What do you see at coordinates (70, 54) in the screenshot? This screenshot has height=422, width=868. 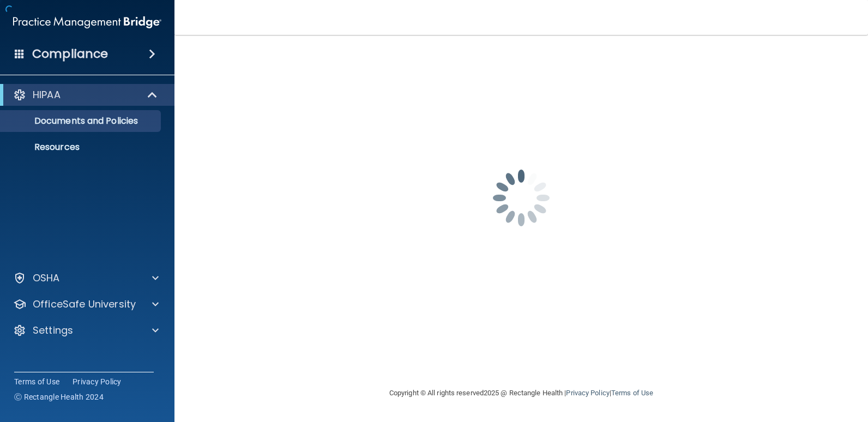 I see `h4: Compliance` at bounding box center [70, 54].